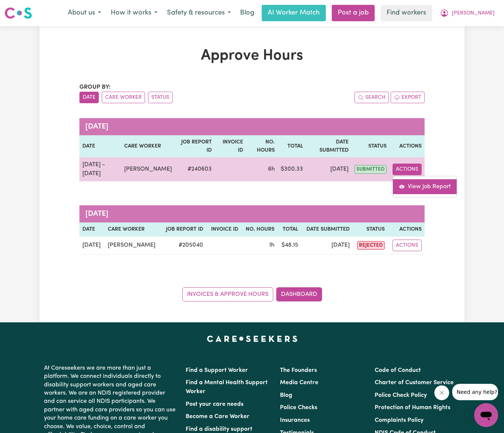 Image resolution: width=504 pixels, height=433 pixels. Describe the element at coordinates (272, 245) in the screenshot. I see `span: 1 hour` at that location.